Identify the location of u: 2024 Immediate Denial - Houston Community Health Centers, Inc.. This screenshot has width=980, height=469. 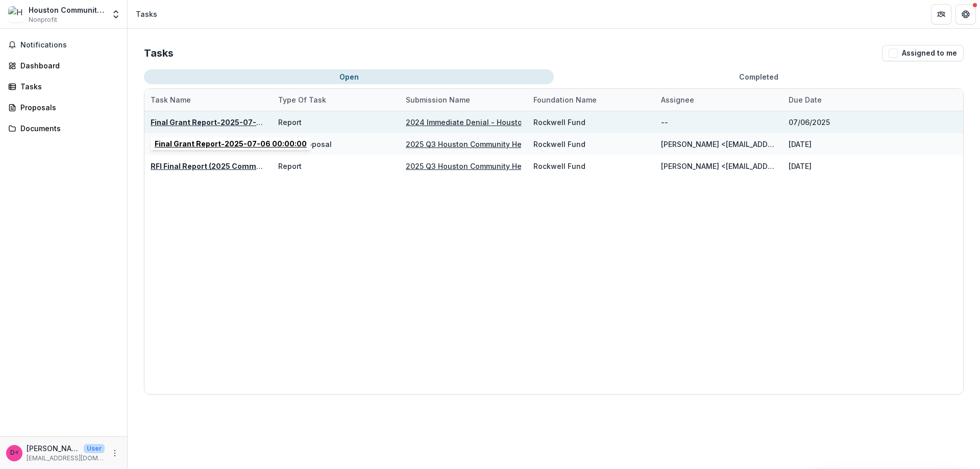
(523, 122).